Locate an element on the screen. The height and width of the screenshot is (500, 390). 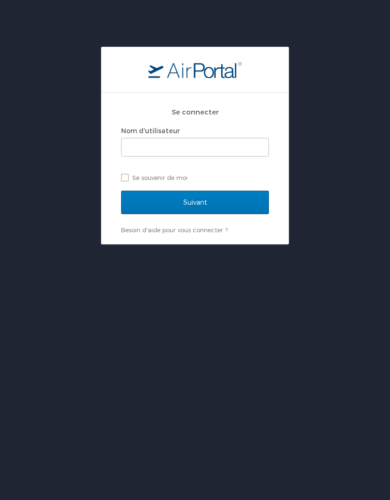
font: Se connecter is located at coordinates (195, 112).